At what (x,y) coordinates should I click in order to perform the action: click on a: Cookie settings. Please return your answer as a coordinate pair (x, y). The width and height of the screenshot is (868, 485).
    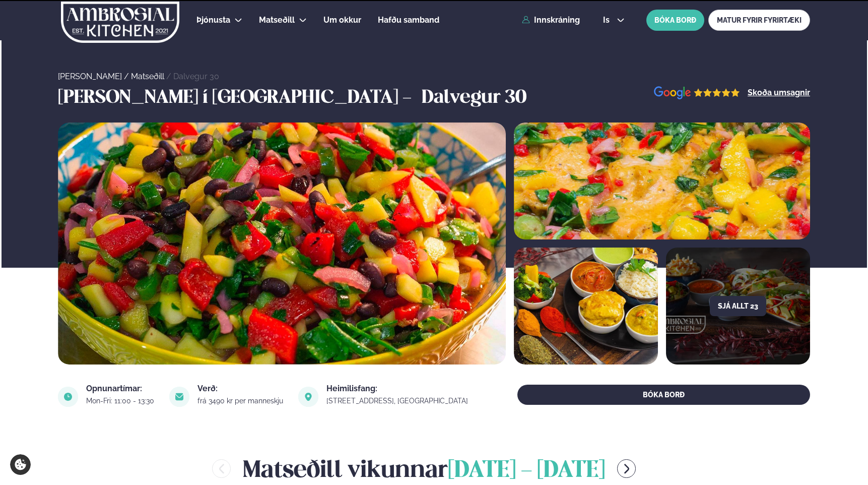
    Looking at the image, I should click on (20, 465).